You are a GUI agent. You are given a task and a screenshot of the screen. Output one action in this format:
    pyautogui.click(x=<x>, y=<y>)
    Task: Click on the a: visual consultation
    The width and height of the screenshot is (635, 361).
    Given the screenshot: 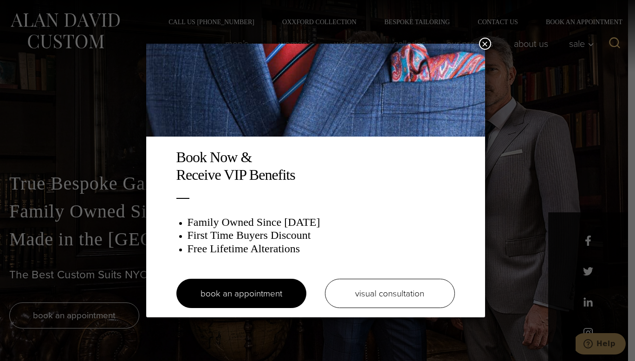 What is the action you would take?
    pyautogui.click(x=390, y=293)
    